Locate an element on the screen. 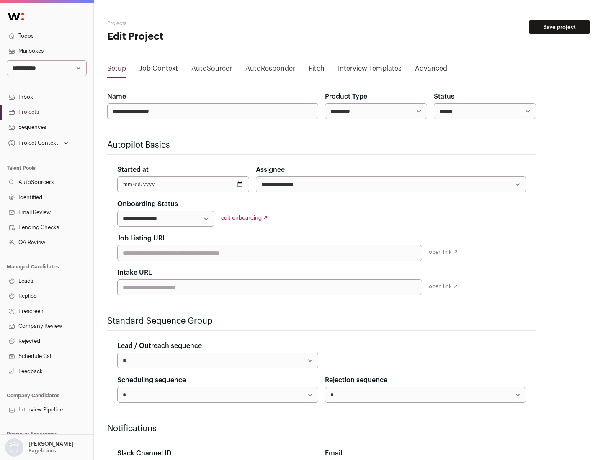 This screenshot has height=460, width=603. p: Bagelicious is located at coordinates (42, 451).